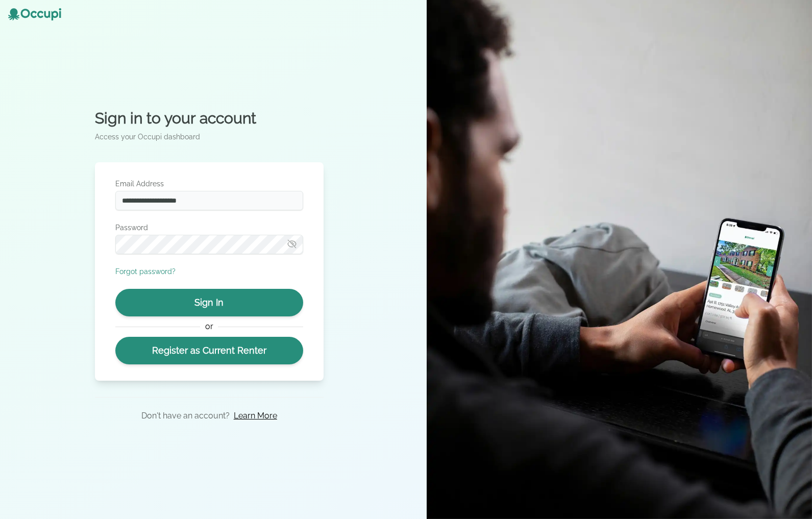  Describe the element at coordinates (209, 119) in the screenshot. I see `h2: Sign in to your account` at that location.